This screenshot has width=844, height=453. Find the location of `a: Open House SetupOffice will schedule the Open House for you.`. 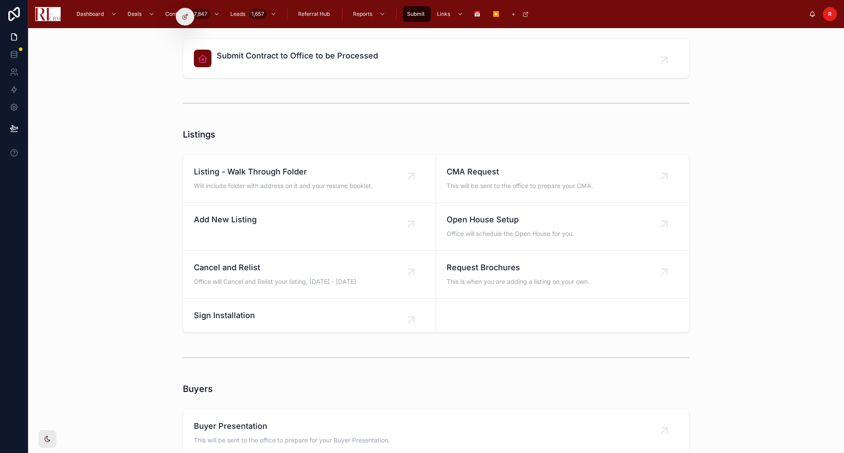

a: Open House SetupOffice will schedule the Open House for you. is located at coordinates (562, 227).